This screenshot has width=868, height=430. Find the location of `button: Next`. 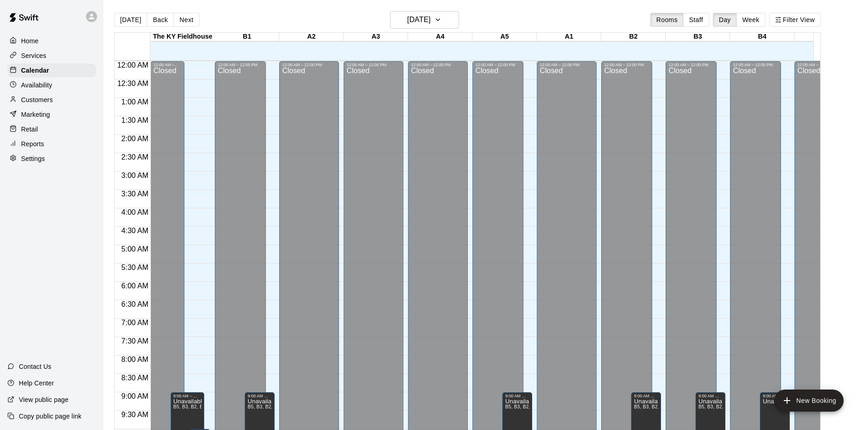

button: Next is located at coordinates (187, 20).